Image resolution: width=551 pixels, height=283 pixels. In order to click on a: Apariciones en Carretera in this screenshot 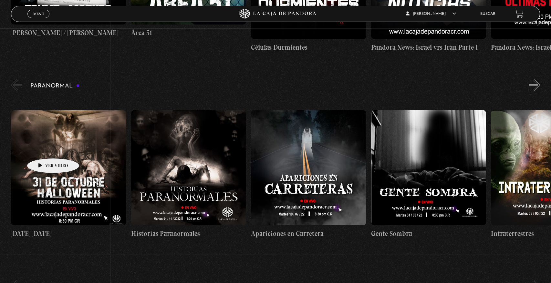, I will do `click(309, 174)`.